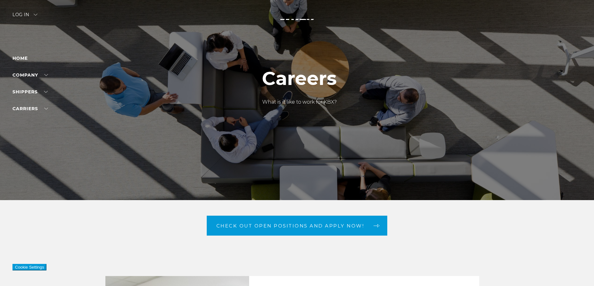  I want to click on a: SHIPPERS, so click(30, 92).